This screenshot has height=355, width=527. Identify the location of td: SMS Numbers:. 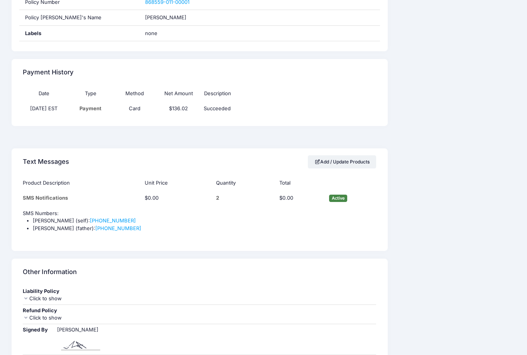
(199, 224).